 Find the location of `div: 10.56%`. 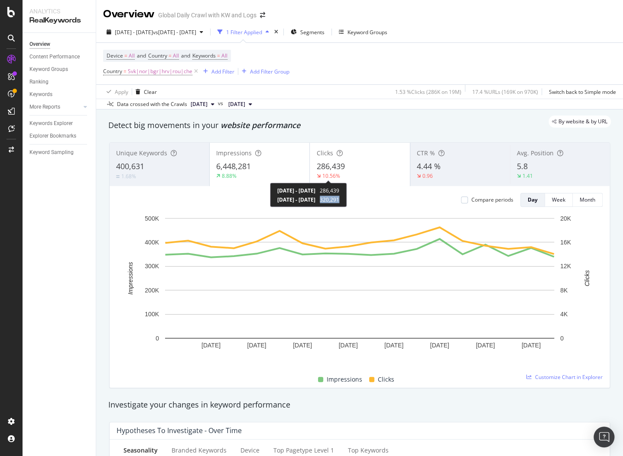

div: 10.56% is located at coordinates (330, 176).